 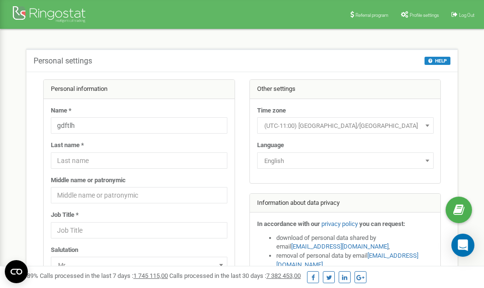 What do you see at coordinates (16, 271) in the screenshot?
I see `button: Open CMP widget` at bounding box center [16, 271].